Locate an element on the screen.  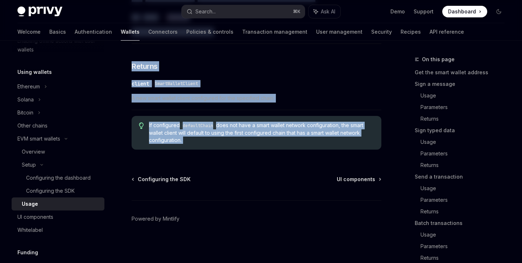
button: Search...⌘K is located at coordinates (243, 12).